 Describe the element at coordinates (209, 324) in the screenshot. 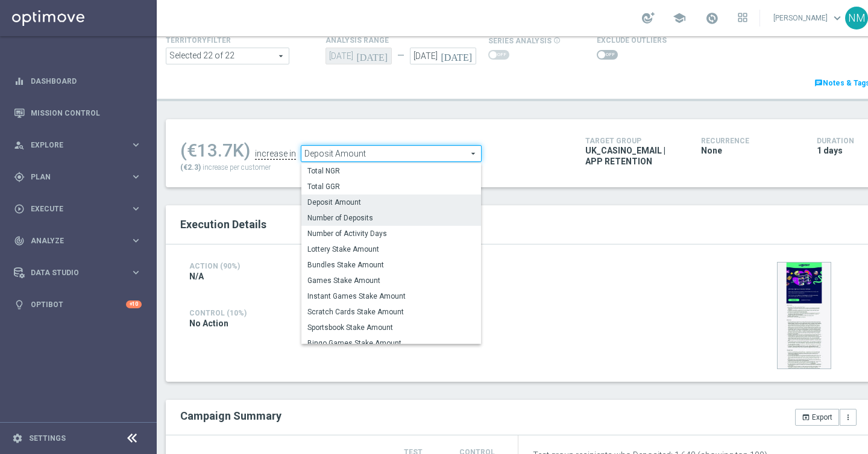

I see `span: No Action` at that location.